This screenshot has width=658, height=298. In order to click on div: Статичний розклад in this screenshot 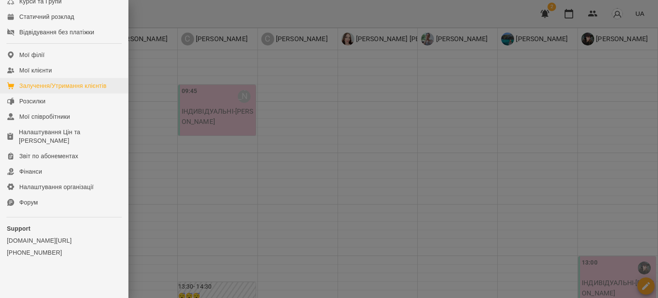, I will do `click(47, 17)`.